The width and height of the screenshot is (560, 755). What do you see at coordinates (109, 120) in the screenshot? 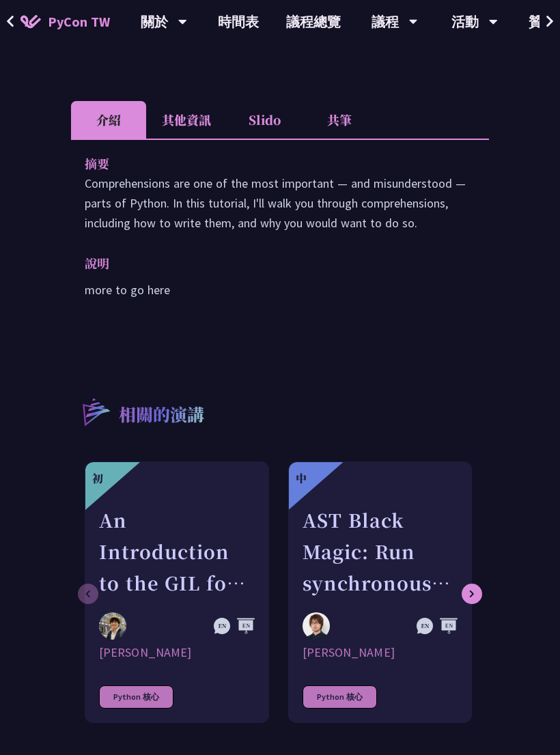
I see `li: 介紹` at bounding box center [109, 120].